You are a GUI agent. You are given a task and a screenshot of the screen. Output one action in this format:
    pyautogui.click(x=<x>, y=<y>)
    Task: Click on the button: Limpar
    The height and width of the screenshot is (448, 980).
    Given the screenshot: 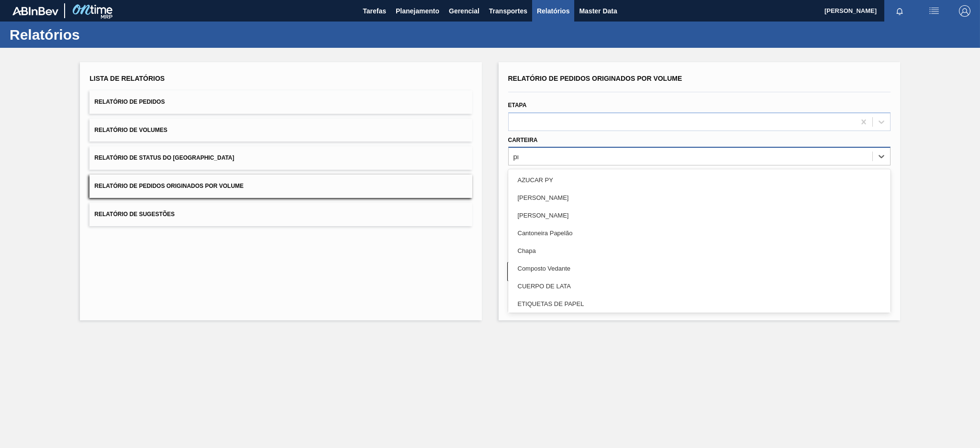 What is the action you would take?
    pyautogui.click(x=600, y=272)
    